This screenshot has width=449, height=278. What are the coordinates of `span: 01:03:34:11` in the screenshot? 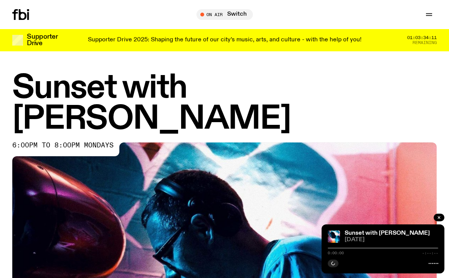 It's located at (422, 38).